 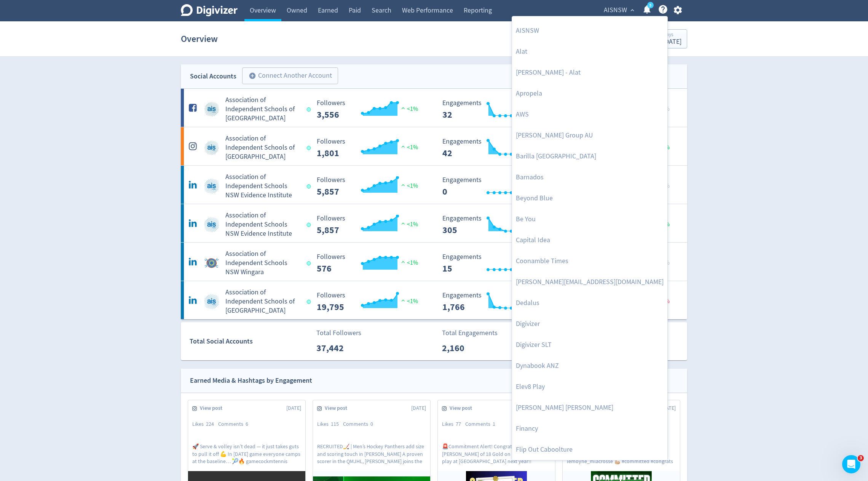 I want to click on a: AISNSW, so click(x=590, y=30).